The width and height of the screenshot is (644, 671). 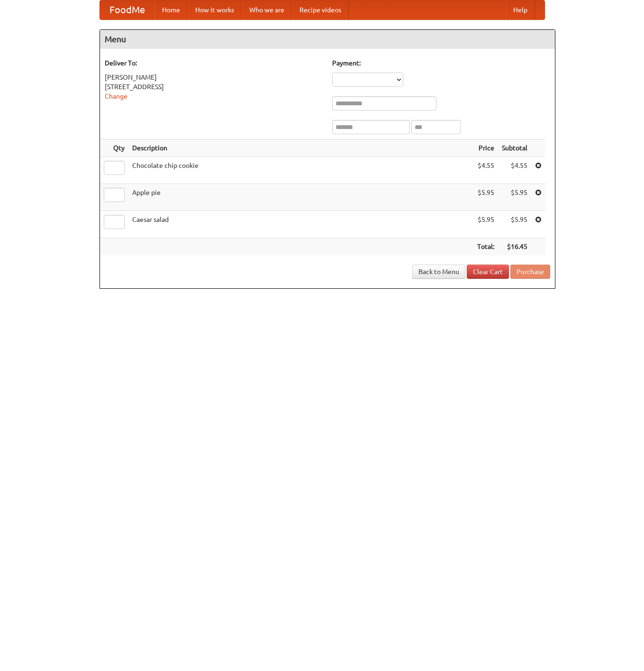 I want to click on button: Purchase, so click(x=530, y=272).